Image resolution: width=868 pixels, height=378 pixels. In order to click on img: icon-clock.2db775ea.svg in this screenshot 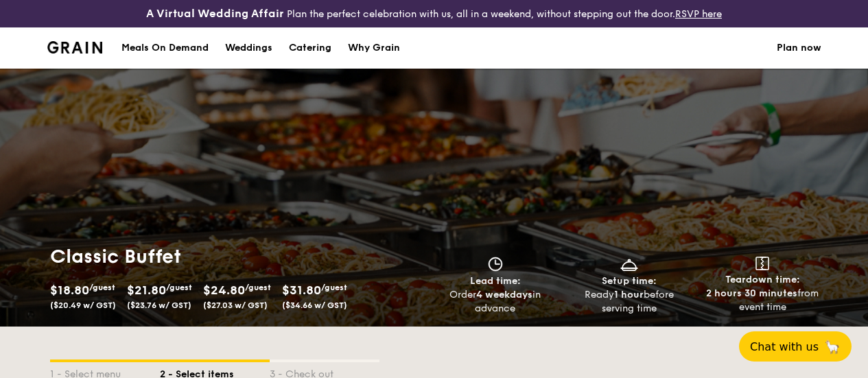, I will do `click(496, 264)`.